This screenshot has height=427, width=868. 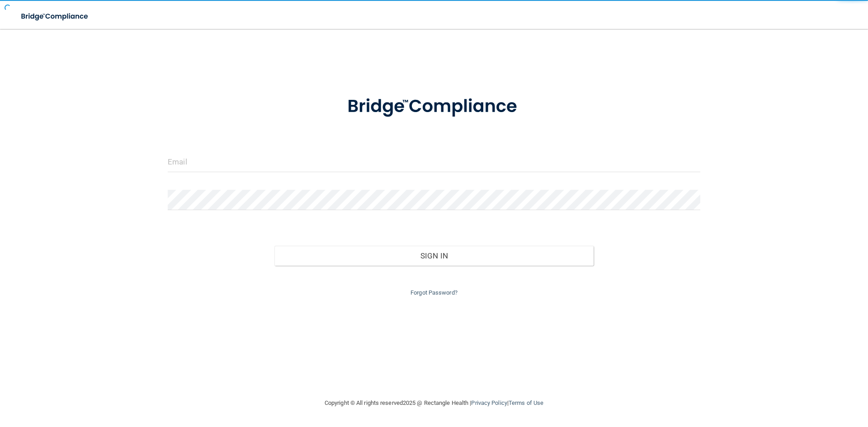 I want to click on a: Terms of Use, so click(x=526, y=403).